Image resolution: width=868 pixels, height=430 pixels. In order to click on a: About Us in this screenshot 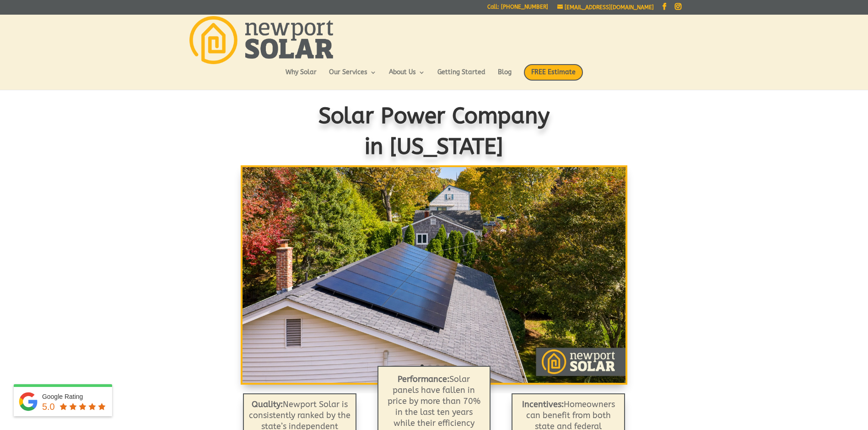, I will do `click(407, 77)`.